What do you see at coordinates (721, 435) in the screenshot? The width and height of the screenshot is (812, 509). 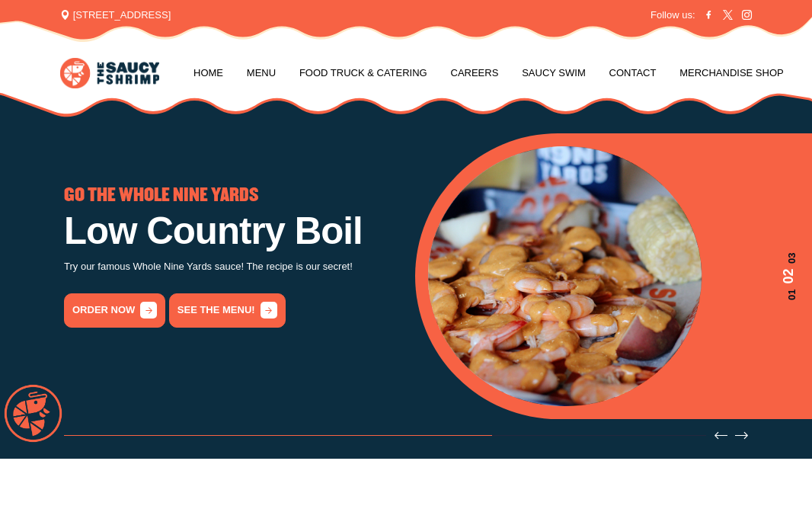 I see `button: Previous slide` at bounding box center [721, 435].